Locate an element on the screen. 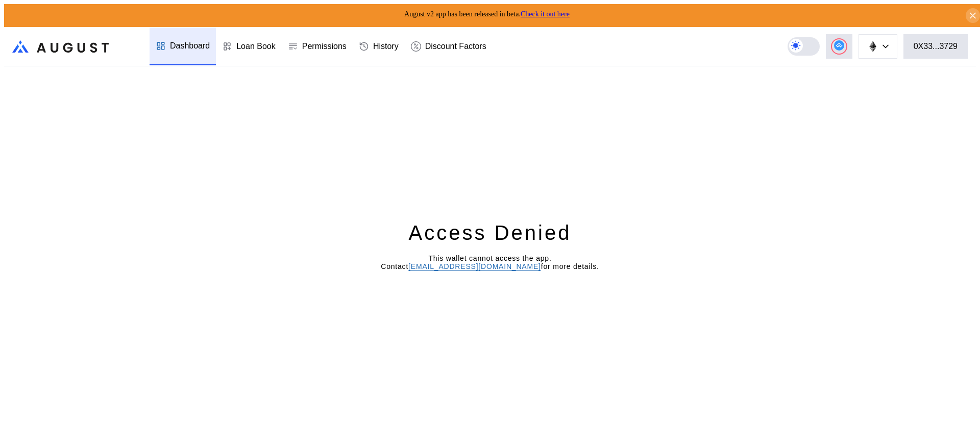 Image resolution: width=980 pixels, height=444 pixels. img: chain logo is located at coordinates (873, 46).